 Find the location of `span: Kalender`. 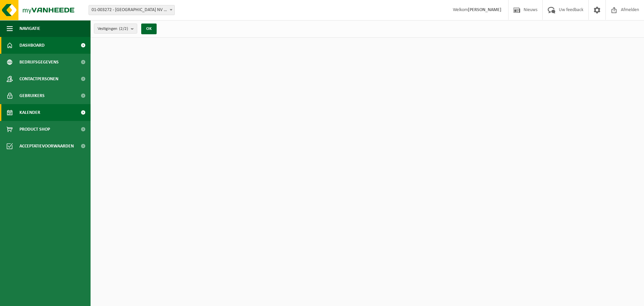

span: Kalender is located at coordinates (30, 113).